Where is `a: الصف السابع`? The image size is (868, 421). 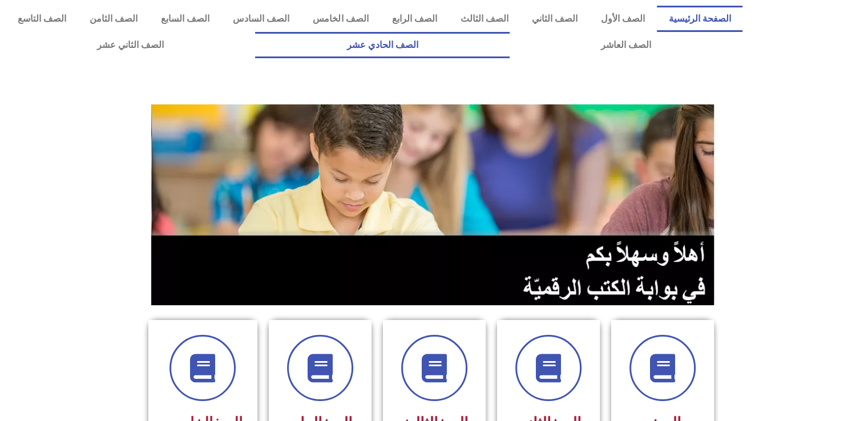 a: الصف السابع is located at coordinates (185, 19).